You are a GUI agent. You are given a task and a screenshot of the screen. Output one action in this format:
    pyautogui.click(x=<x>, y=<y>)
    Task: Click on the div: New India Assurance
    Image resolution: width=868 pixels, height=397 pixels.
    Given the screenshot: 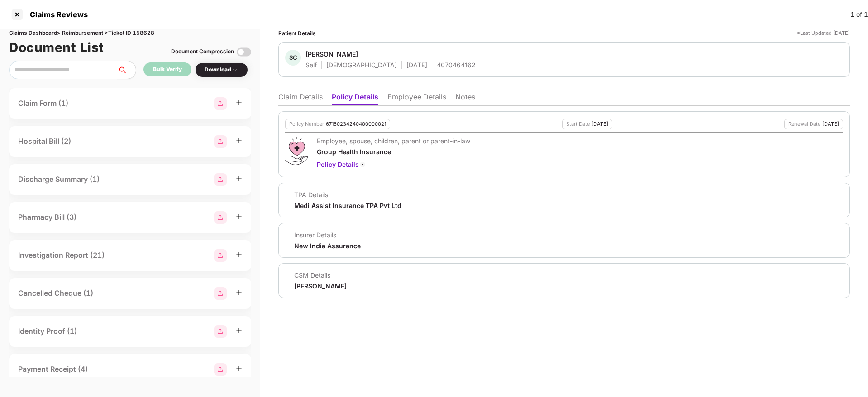 What is the action you would take?
    pyautogui.click(x=327, y=246)
    